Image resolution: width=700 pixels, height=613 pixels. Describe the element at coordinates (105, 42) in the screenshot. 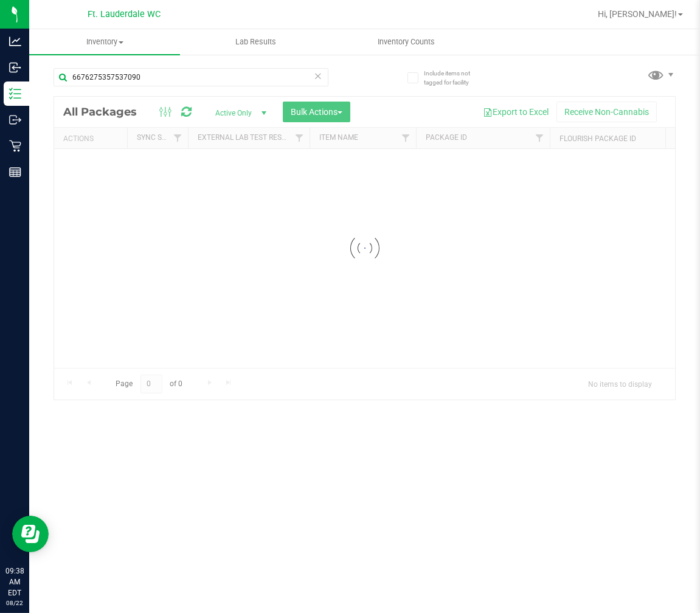

I see `a: Inventory` at that location.